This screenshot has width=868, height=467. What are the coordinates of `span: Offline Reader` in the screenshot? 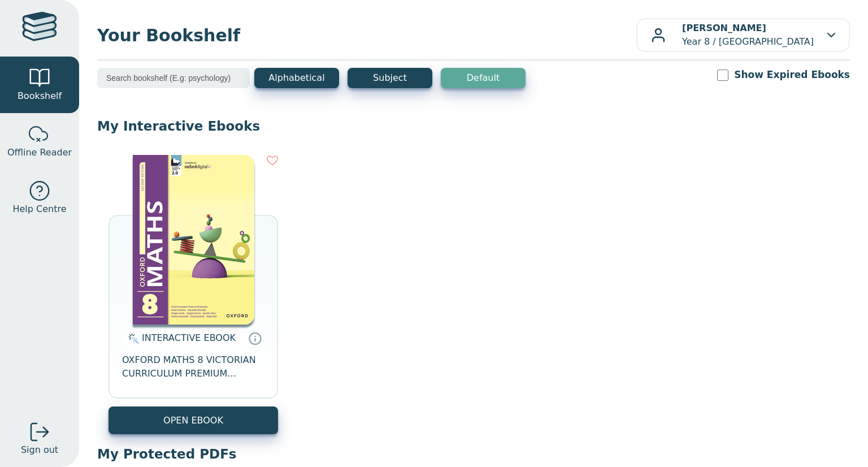 It's located at (40, 153).